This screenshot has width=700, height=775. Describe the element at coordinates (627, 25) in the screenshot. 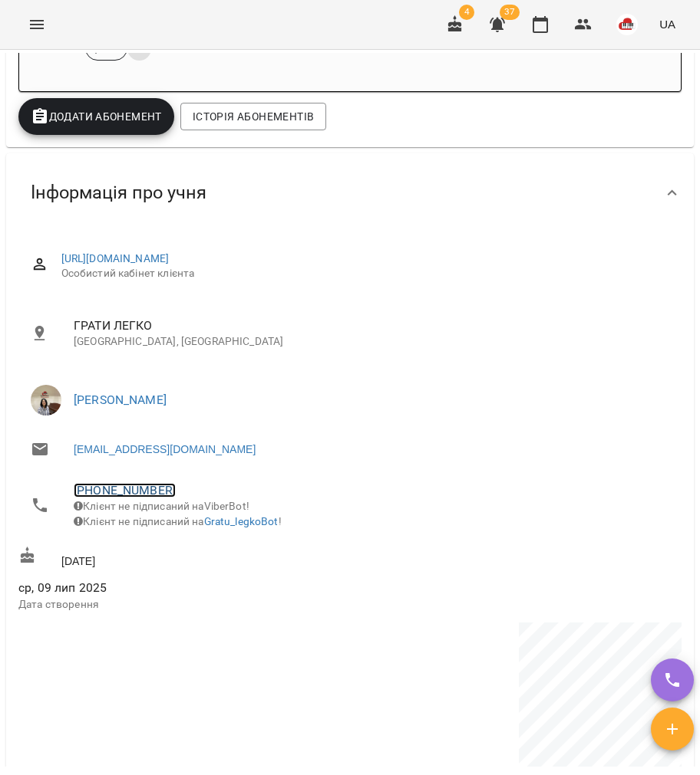

I see `img: 42377b0de29e0fb1f7aad4b12e1980f7.jpeg` at that location.